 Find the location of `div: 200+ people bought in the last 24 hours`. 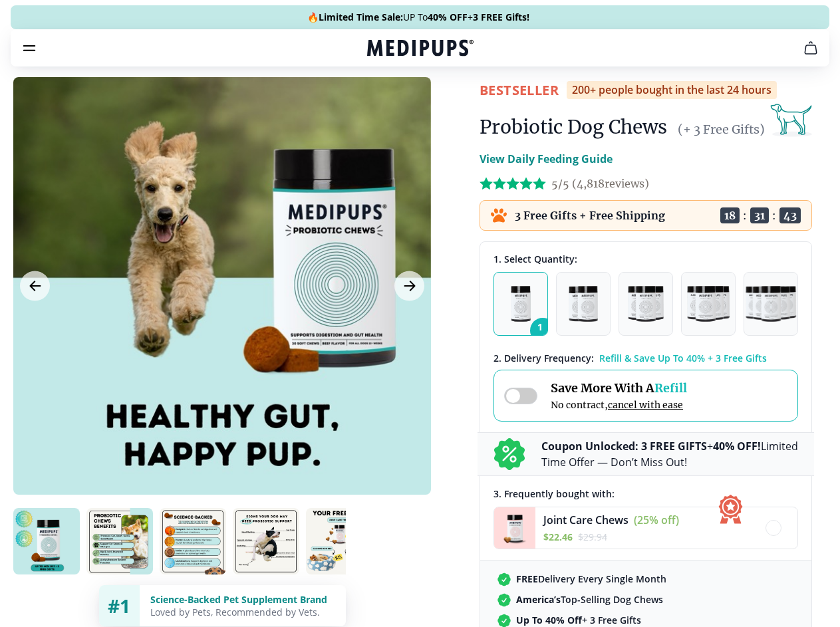

div: 200+ people bought in the last 24 hours is located at coordinates (672, 90).